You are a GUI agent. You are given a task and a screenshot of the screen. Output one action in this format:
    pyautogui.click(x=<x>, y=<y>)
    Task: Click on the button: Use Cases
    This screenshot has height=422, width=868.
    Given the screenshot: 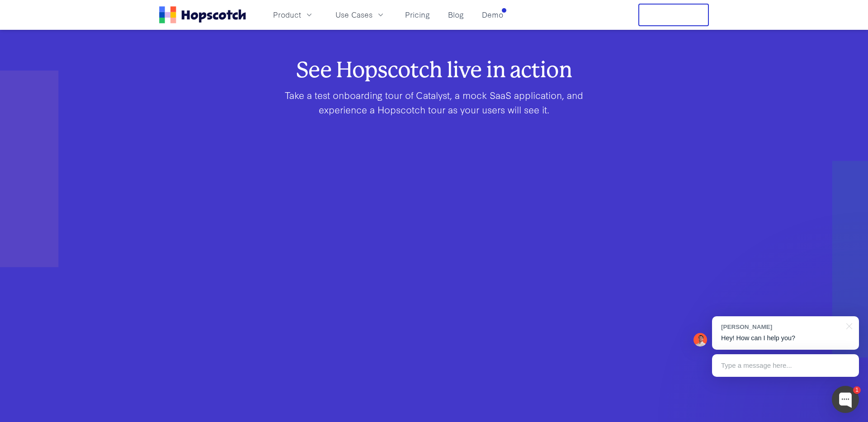 What is the action you would take?
    pyautogui.click(x=360, y=15)
    